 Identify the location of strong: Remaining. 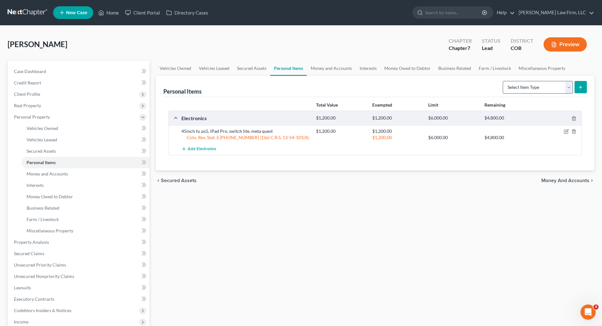
(495, 105).